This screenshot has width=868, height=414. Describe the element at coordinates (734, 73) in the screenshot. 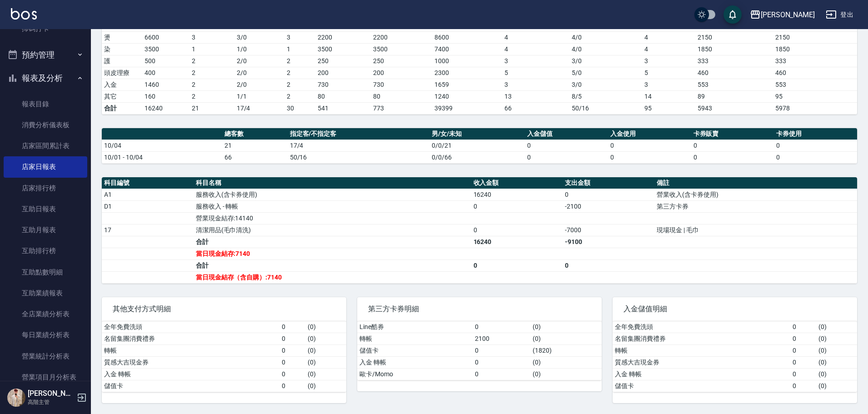

I see `td: 460` at that location.